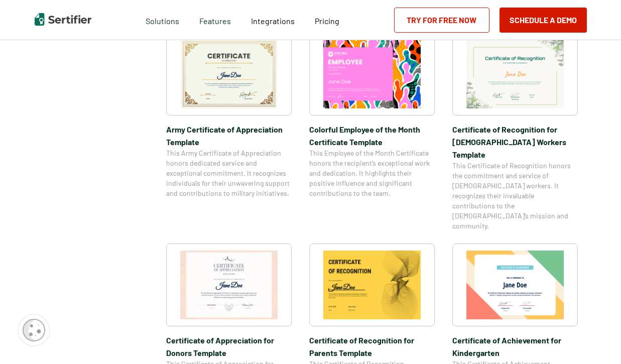 This screenshot has height=364, width=621. Describe the element at coordinates (229, 285) in the screenshot. I see `img: Certificate of Appreciation for Donors​ Template` at that location.